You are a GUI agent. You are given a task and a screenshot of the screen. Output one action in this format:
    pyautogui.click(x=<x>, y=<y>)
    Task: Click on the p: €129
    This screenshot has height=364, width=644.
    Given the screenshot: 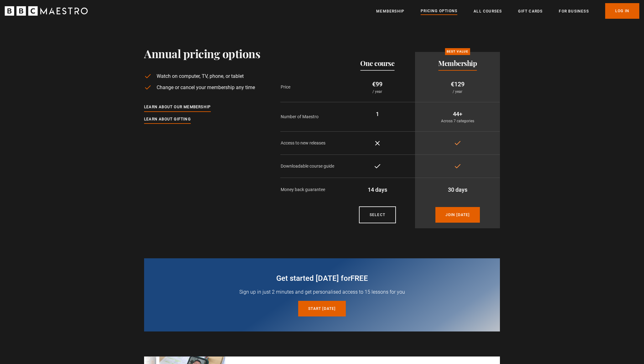 What is the action you would take?
    pyautogui.click(x=457, y=84)
    